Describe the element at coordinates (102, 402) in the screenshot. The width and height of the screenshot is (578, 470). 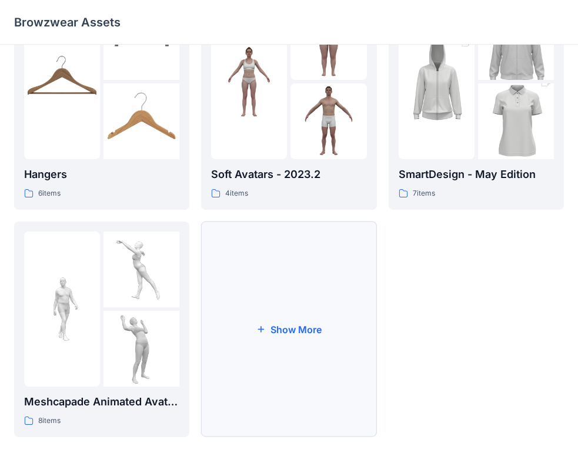
I see `p: Meshcapade Animated Avatars` at that location.